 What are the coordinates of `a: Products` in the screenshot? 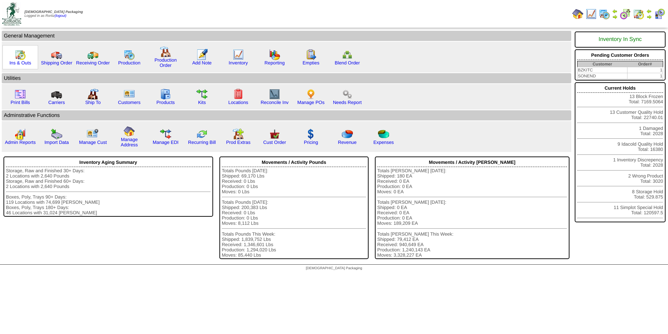 It's located at (166, 102).